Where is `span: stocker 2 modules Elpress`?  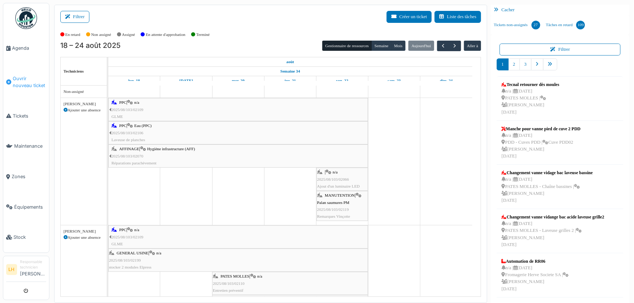 span: stocker 2 modules Elpress is located at coordinates (130, 267).